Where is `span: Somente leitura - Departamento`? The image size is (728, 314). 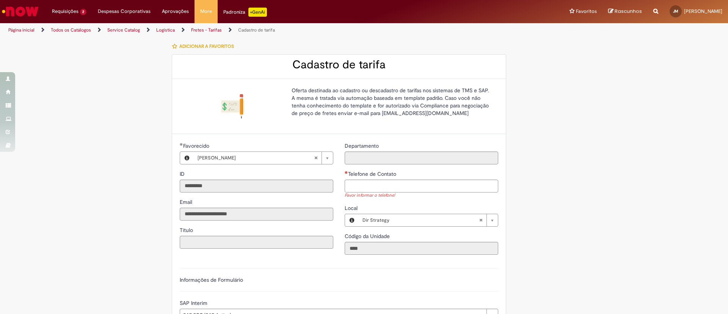
span: Somente leitura - Departamento is located at coordinates (363, 146).